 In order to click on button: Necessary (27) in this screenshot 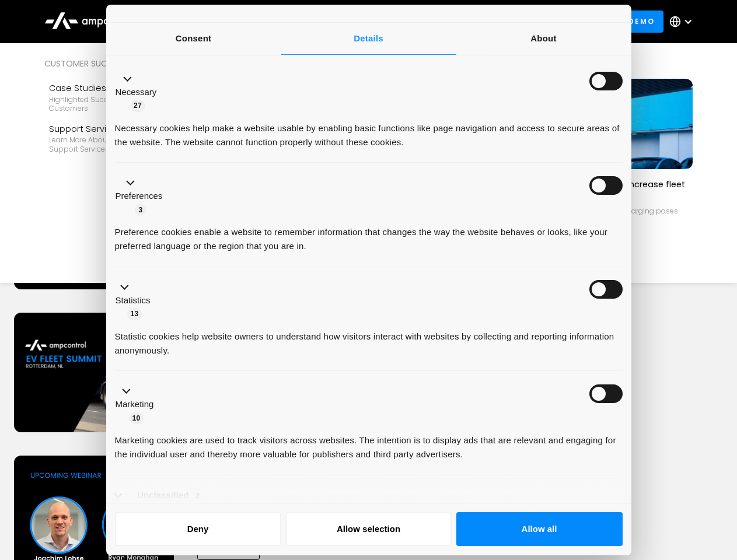, I will do `click(139, 92)`.